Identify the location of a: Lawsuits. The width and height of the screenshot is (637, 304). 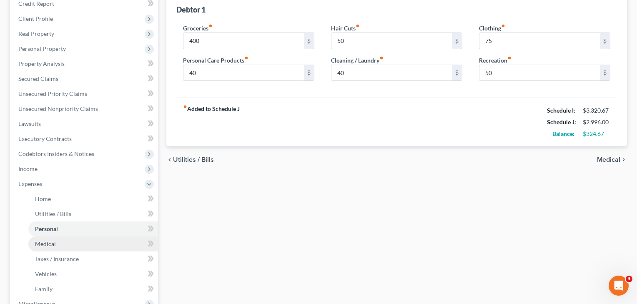
(85, 124).